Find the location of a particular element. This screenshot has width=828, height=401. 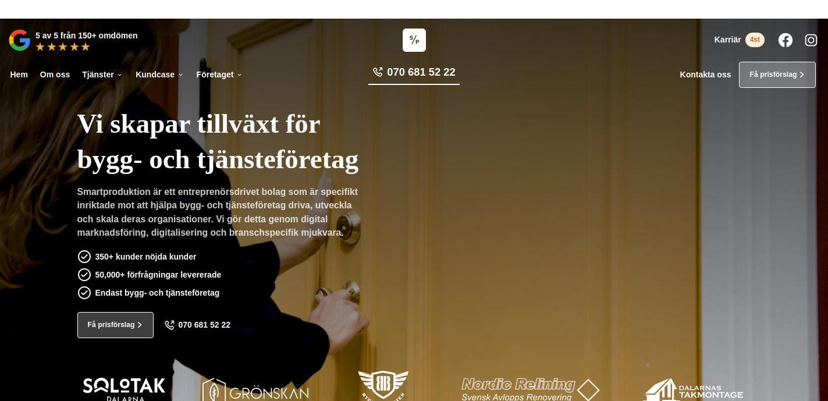

p: 50,000+ förfrågningar levererade is located at coordinates (158, 275).